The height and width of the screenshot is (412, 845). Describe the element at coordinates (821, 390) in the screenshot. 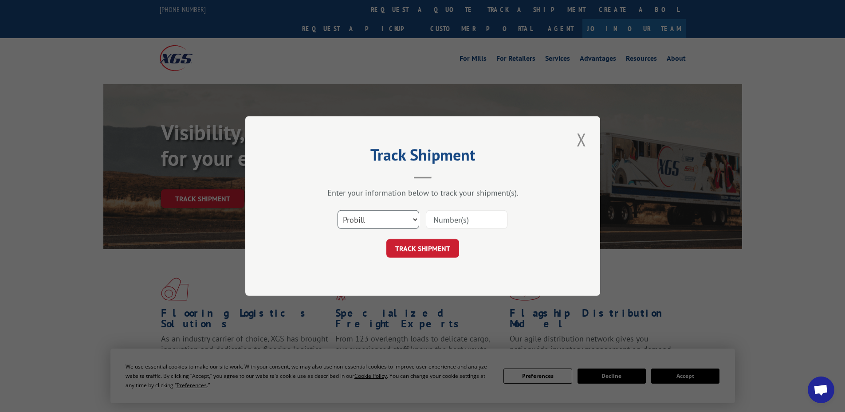

I see `a: Open chat` at that location.